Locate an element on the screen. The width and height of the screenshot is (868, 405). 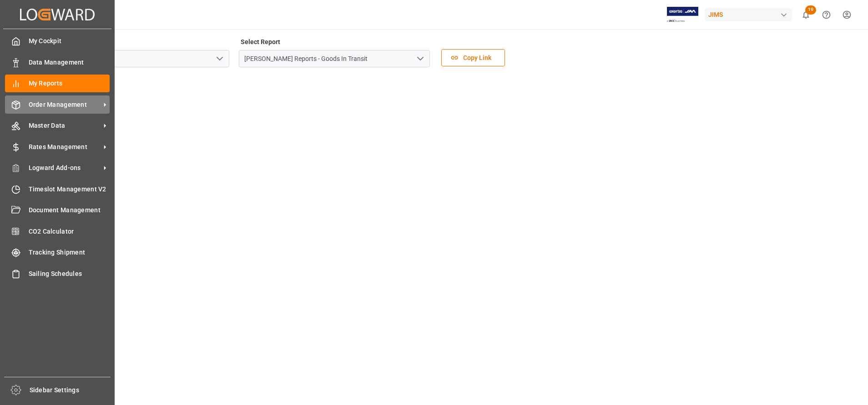
a: CO2 Calculator is located at coordinates (57, 231).